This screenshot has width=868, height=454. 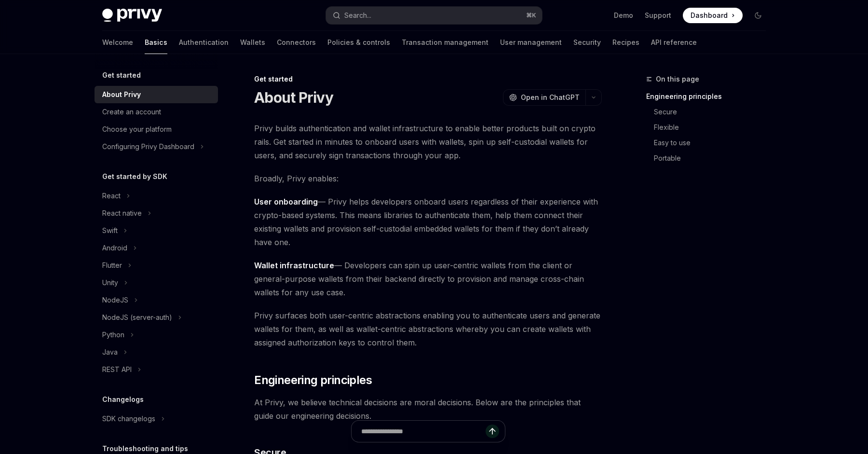 I want to click on button: Toggle NodeJS section, so click(x=156, y=300).